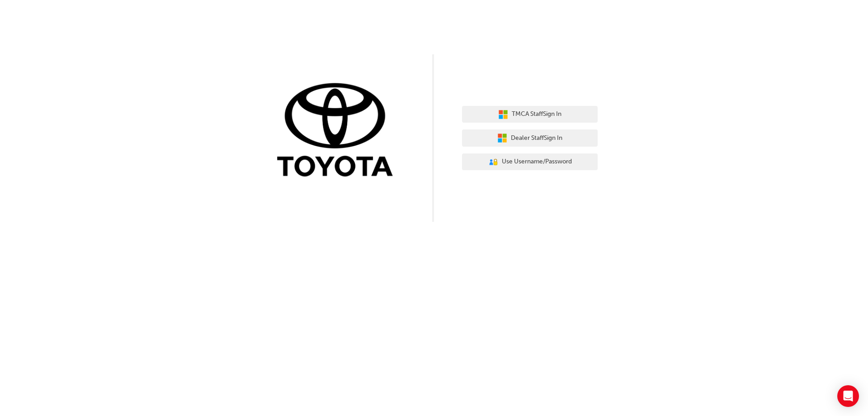  I want to click on button: TMCA StaffSign In, so click(530, 114).